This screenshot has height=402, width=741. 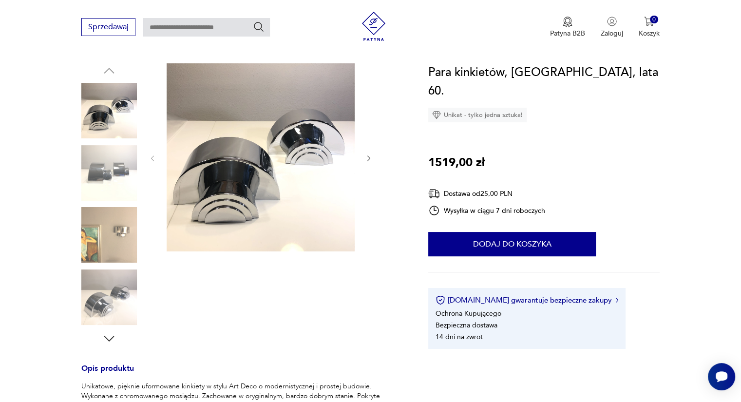 What do you see at coordinates (612, 21) in the screenshot?
I see `img: Ikonka użytkownika` at bounding box center [612, 21].